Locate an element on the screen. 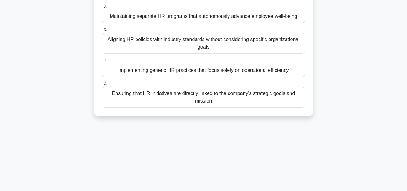  div: Maintaining separate HR programs that autonomously advance employee well-being is located at coordinates (204, 16).